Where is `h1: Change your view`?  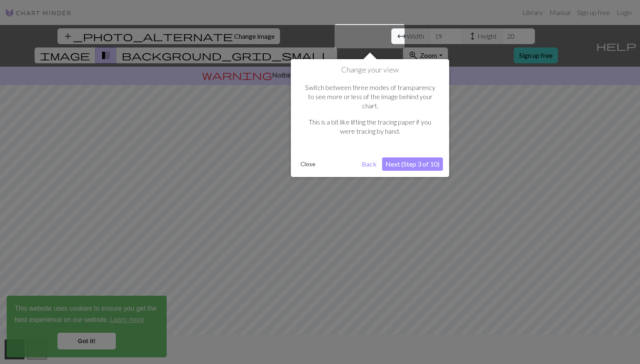
h1: Change your view is located at coordinates (370, 70).